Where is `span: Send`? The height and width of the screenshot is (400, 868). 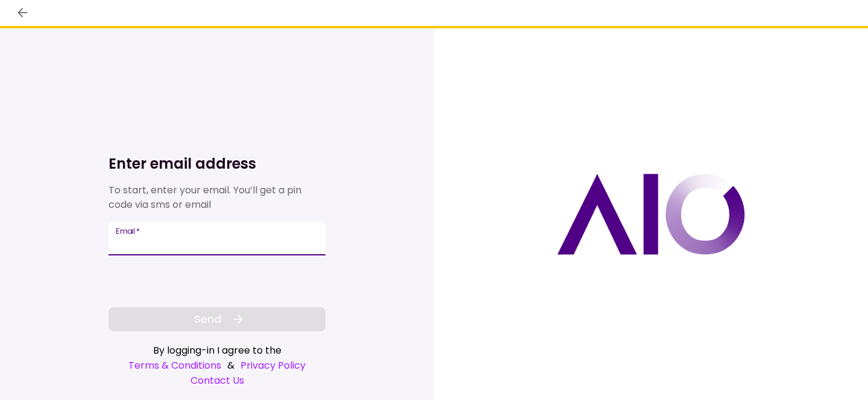
span: Send is located at coordinates (207, 318).